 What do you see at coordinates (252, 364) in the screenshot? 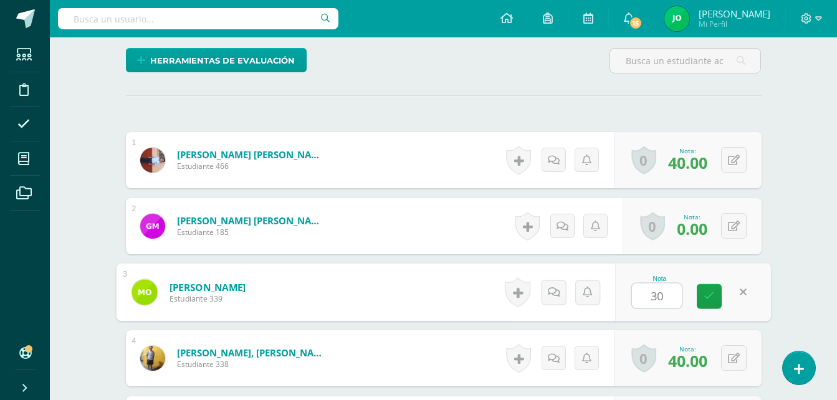
I see `span: Estudiante 338` at bounding box center [252, 364].